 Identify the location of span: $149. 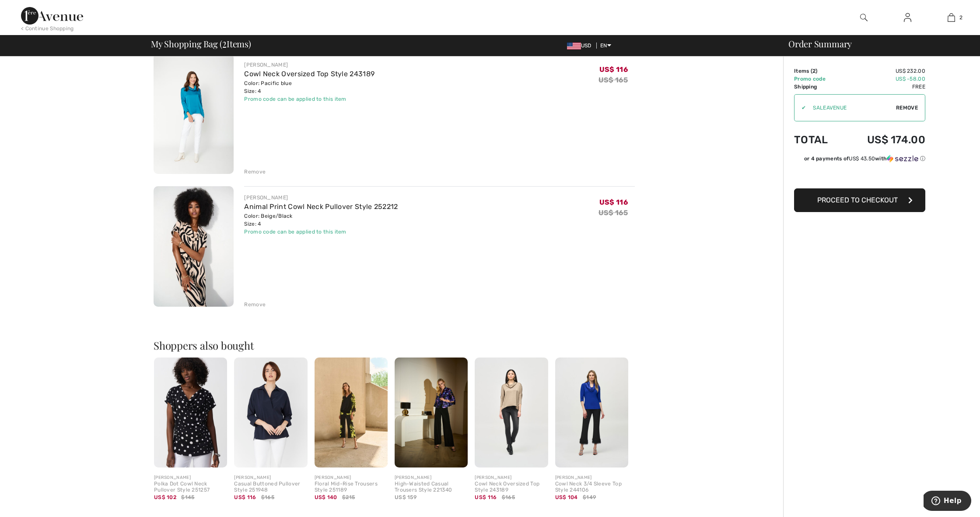
(589, 497).